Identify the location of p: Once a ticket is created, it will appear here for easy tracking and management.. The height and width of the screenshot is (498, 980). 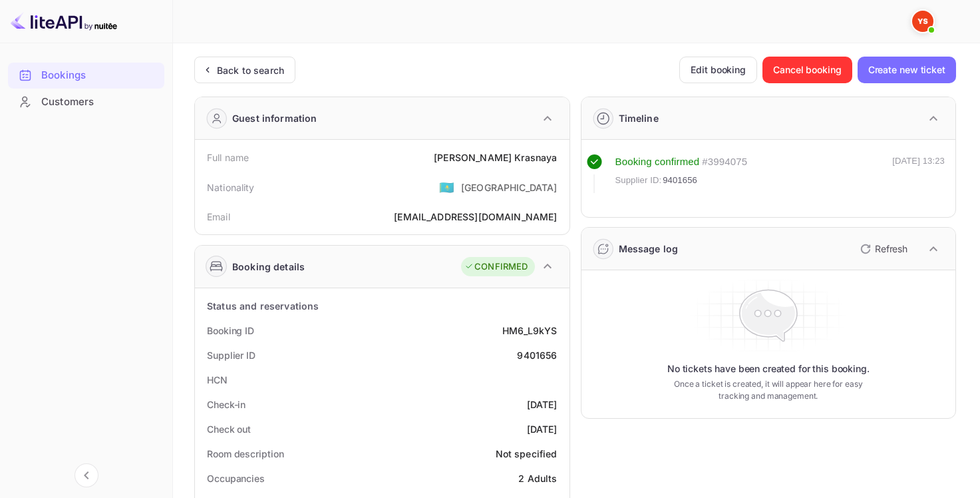
(768, 390).